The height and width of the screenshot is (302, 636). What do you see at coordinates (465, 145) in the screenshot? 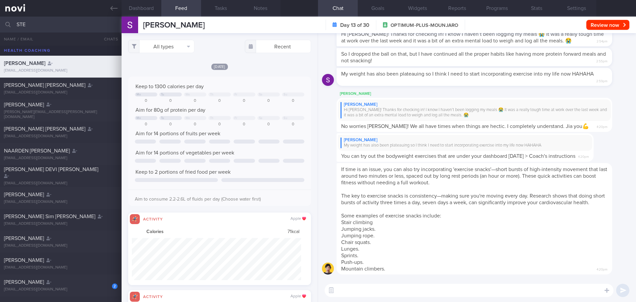
I see `div: My weight has also been plateauing so I think I need to start incorporating exercise into my life...` at bounding box center [465, 145].